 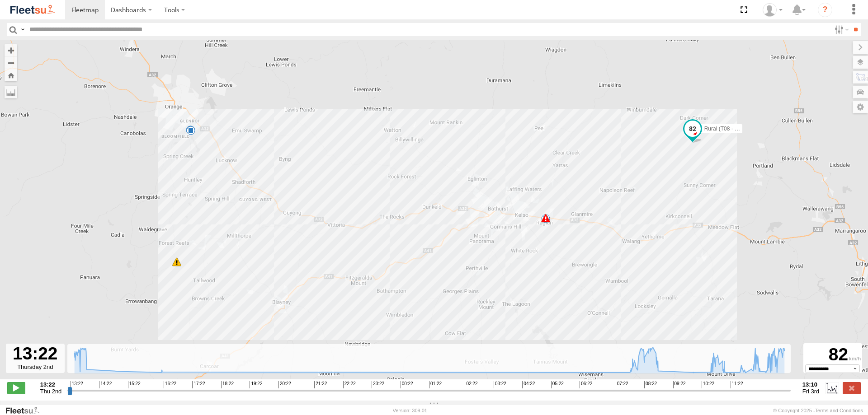 What do you see at coordinates (773, 10) in the screenshot?
I see `div: Ken Manners` at bounding box center [773, 10].